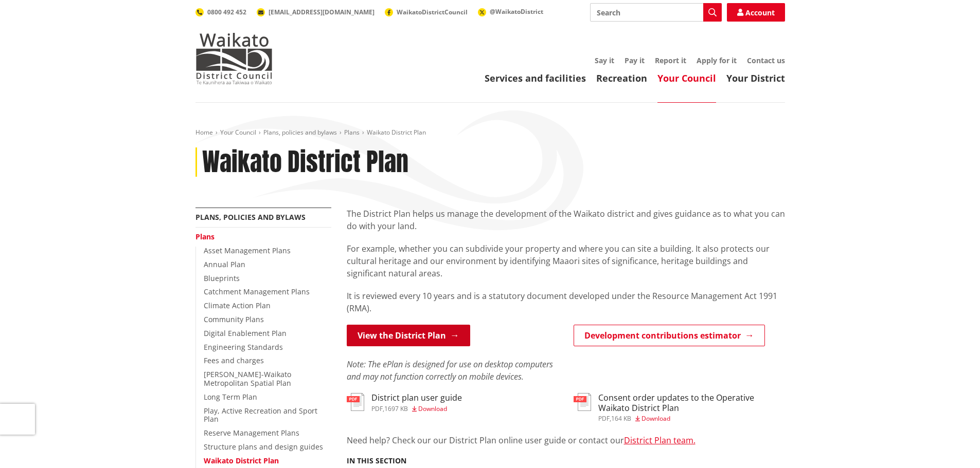 The image size is (980, 468). I want to click on span: WaikatoDistrictCouncil, so click(432, 12).